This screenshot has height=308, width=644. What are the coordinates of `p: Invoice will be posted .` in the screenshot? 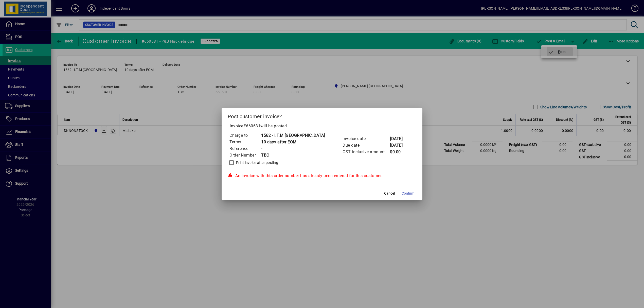 It's located at (322, 126).